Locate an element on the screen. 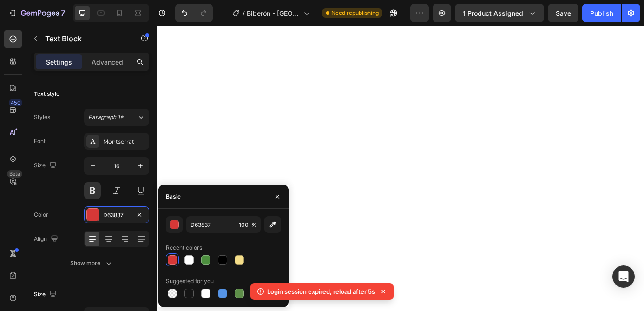  p: Text Block is located at coordinates (85, 38).